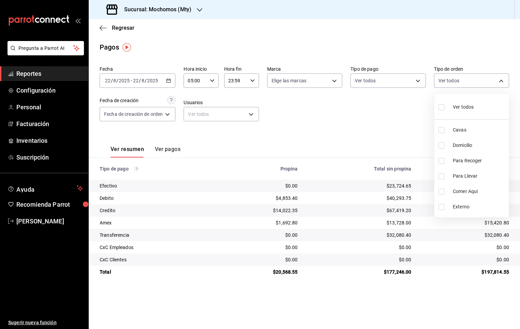 This screenshot has width=520, height=329. Describe the element at coordinates (480, 176) in the screenshot. I see `span: Para Llevar` at that location.